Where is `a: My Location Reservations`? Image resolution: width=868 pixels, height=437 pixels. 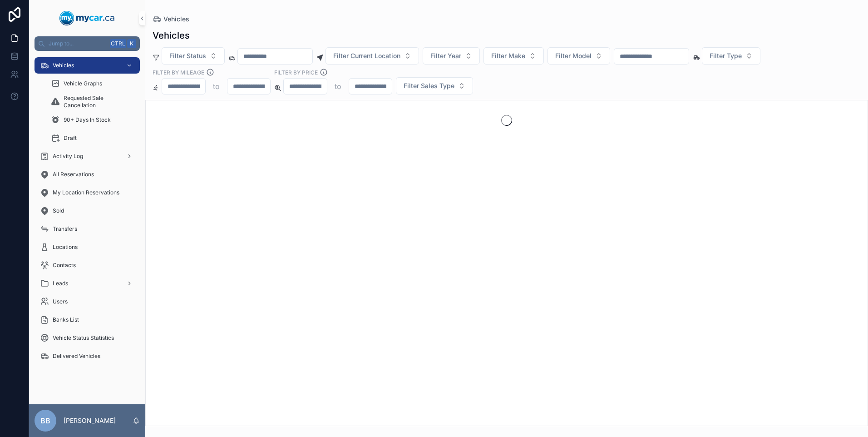
a: My Location Reservations is located at coordinates (87, 193).